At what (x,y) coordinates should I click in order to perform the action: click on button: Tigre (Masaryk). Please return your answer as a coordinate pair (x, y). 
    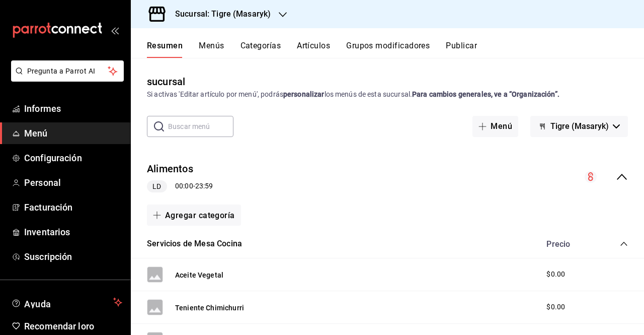
    Looking at the image, I should click on (579, 127).